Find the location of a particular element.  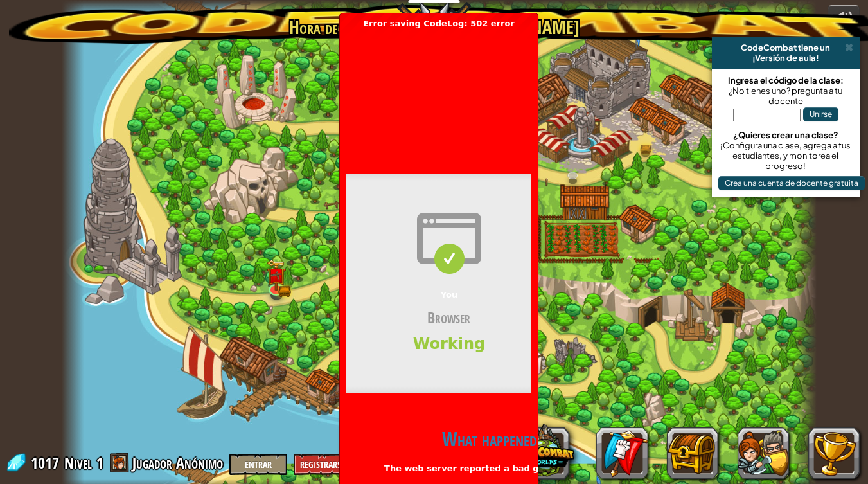

span: Working is located at coordinates (449, 344).